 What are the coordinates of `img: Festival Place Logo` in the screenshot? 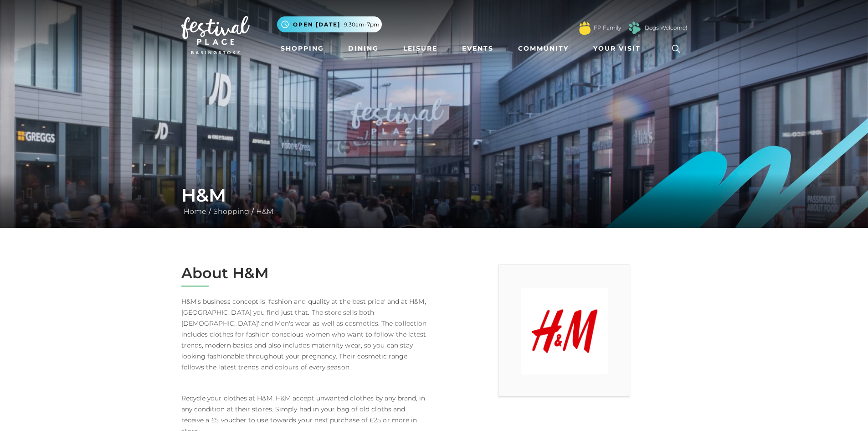 It's located at (216, 35).